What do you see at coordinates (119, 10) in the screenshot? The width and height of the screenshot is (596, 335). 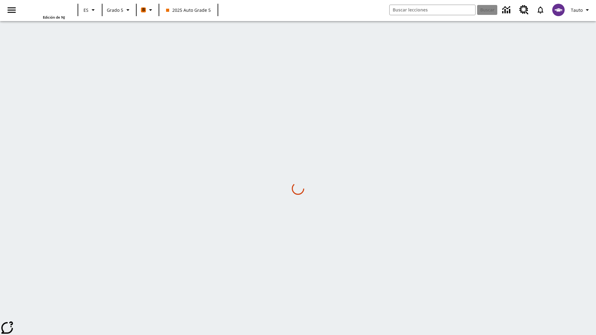 I see `button: Grado: Grado 5, Elige un grado` at bounding box center [119, 10].